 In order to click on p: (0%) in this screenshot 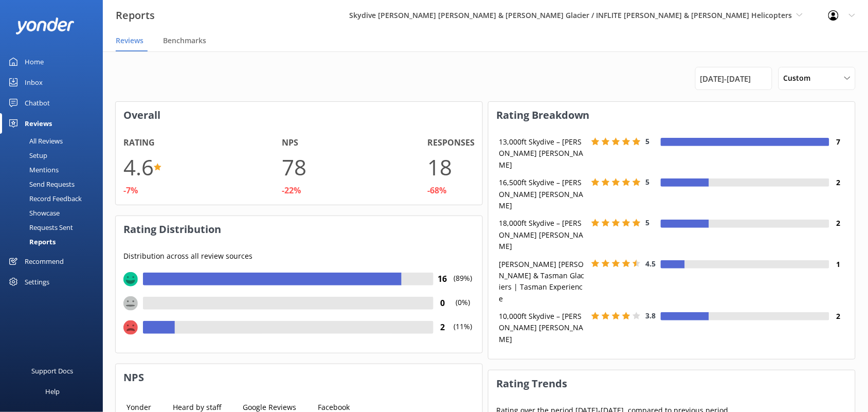, I will do `click(463, 308)`.